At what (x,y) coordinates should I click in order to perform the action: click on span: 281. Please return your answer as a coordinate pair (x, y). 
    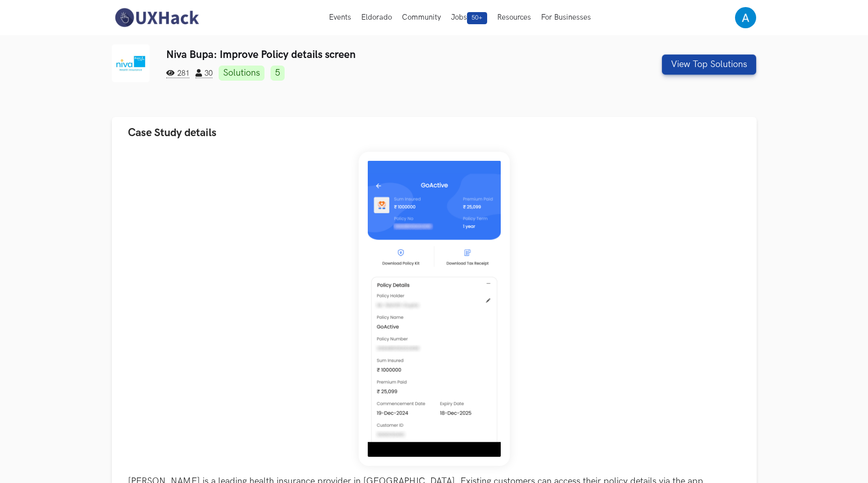
    Looking at the image, I should click on (178, 73).